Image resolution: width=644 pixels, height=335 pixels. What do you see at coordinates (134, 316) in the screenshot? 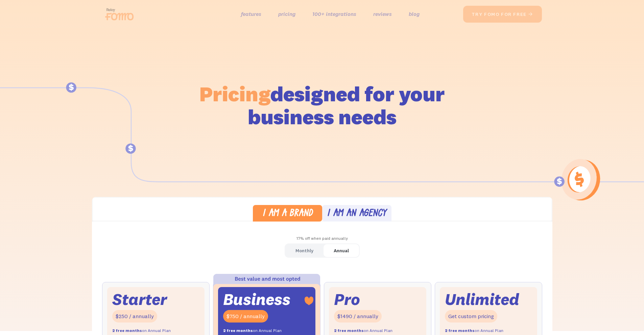
I see `div: $250 / annually` at bounding box center [134, 316].